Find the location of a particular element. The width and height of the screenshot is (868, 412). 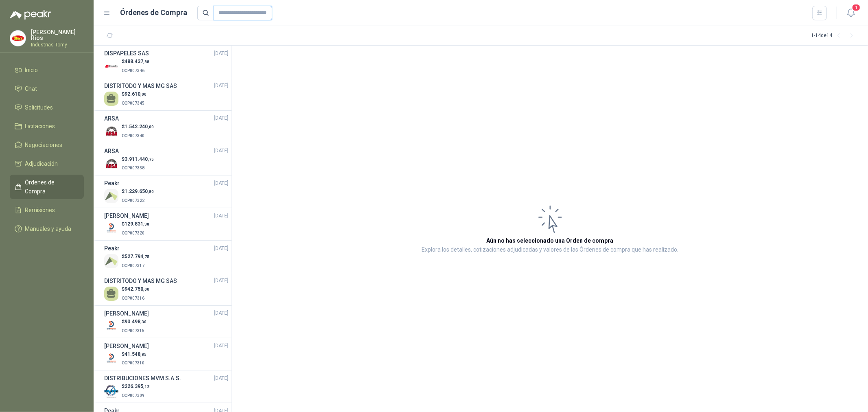

h3: DISTRITODO Y MAS MG SAS is located at coordinates (140, 86).